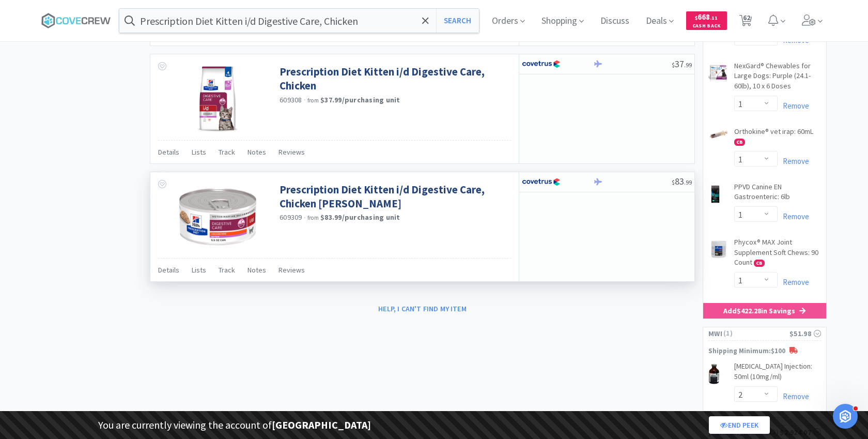 The width and height of the screenshot is (868, 439). Describe the element at coordinates (756, 334) in the screenshot. I see `span: ( 1 )` at that location.